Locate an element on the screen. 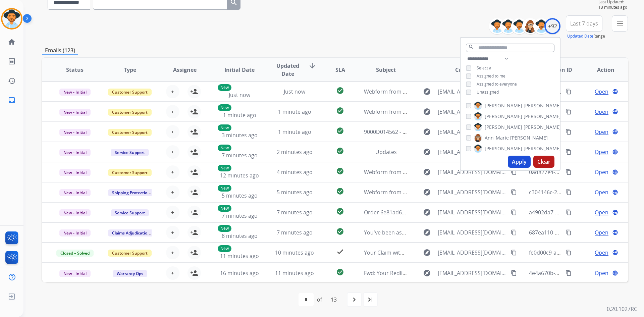  div: 13 is located at coordinates (334, 300).